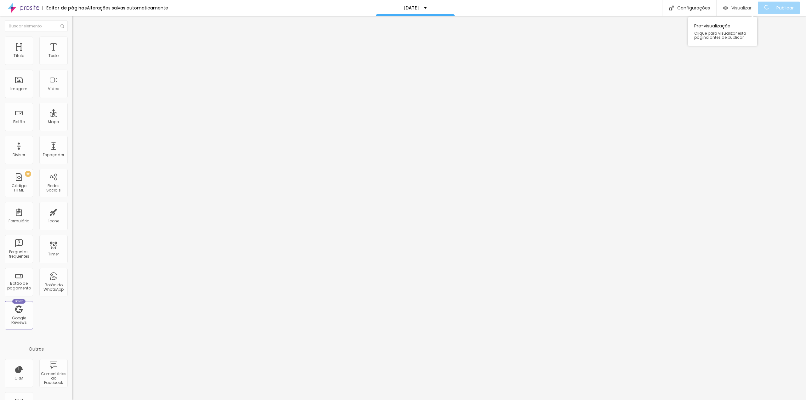  What do you see at coordinates (19, 56) in the screenshot?
I see `div: Título` at bounding box center [19, 56].